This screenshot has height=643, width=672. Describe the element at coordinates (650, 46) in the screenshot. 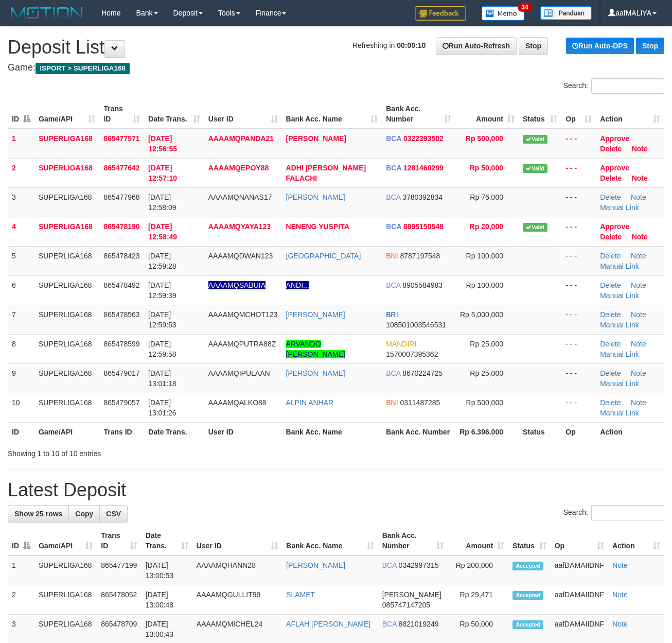

I see `a: Stop` at that location.